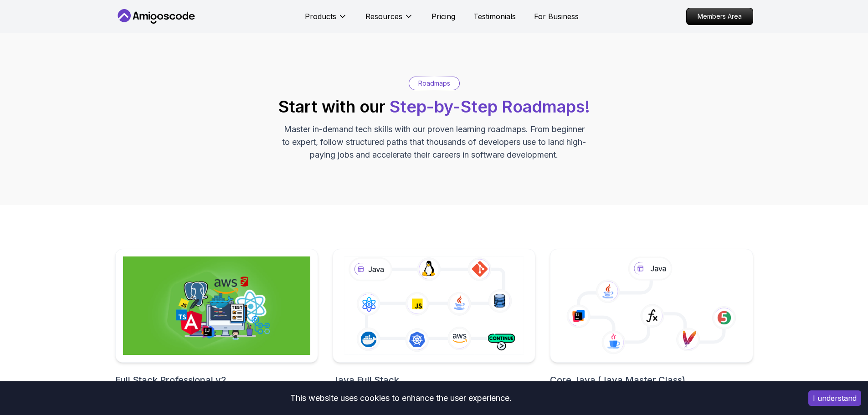 The height and width of the screenshot is (415, 868). I want to click on p: Members Area, so click(719, 17).